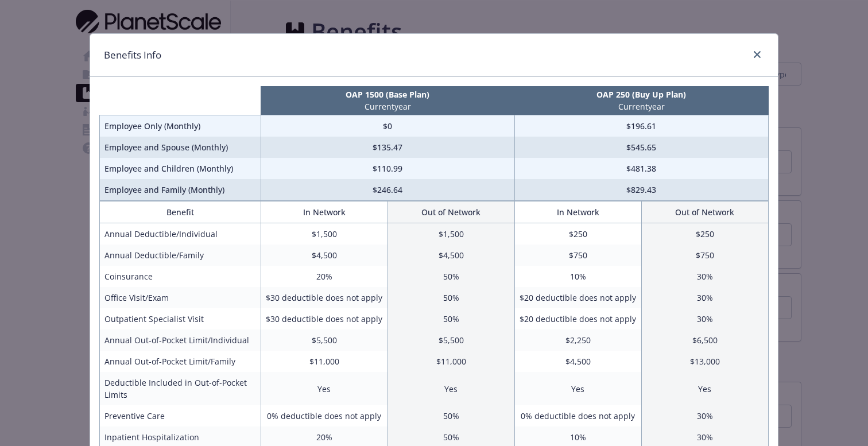  What do you see at coordinates (180, 276) in the screenshot?
I see `td: Coinsurance` at bounding box center [180, 276].